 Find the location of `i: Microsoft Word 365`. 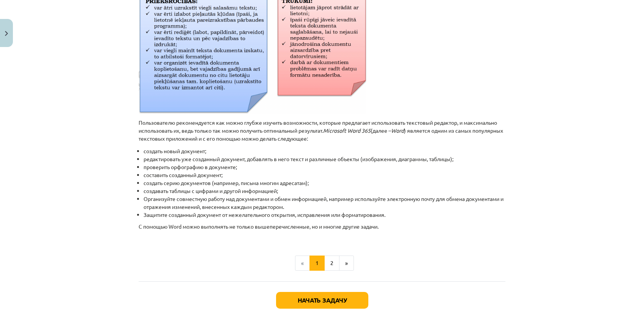

i: Microsoft Word 365 is located at coordinates (347, 131).